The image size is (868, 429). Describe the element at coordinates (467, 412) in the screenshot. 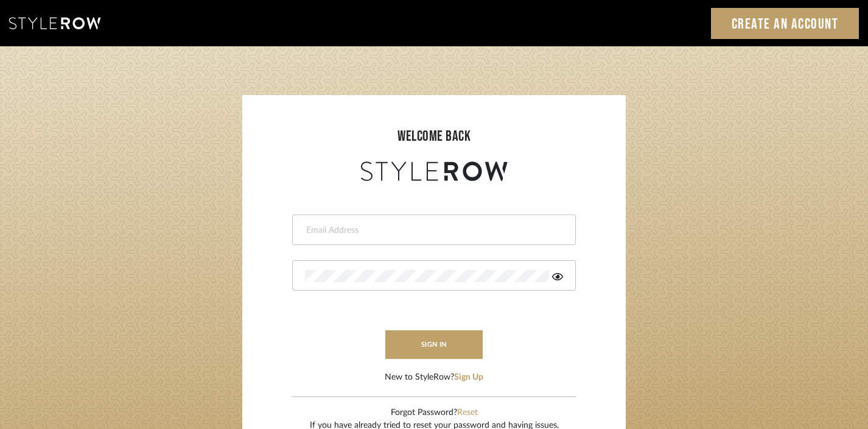

I see `button: Reset` at that location.